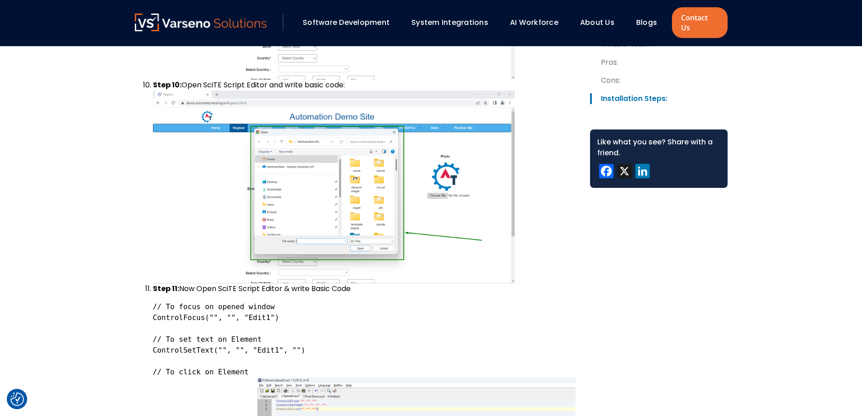 The image size is (862, 416). Describe the element at coordinates (166, 288) in the screenshot. I see `strong: Step 11:` at that location.